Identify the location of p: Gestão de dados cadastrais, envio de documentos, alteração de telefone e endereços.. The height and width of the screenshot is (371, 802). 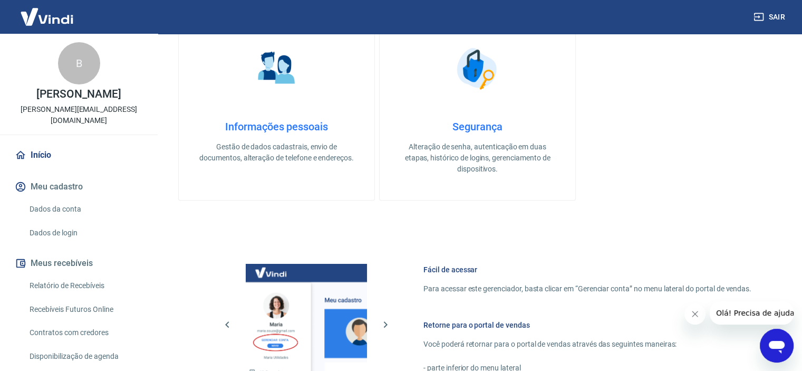
(276, 152).